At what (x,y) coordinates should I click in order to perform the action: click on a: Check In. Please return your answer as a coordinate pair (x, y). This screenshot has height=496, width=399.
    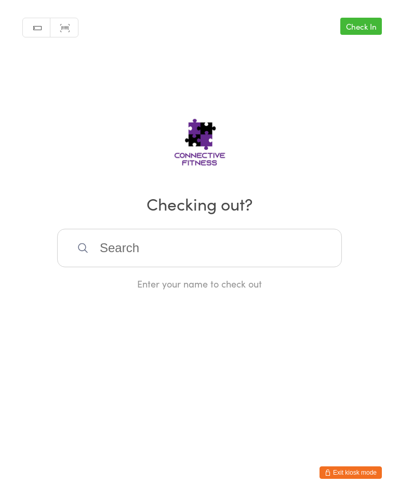
    Looking at the image, I should click on (361, 26).